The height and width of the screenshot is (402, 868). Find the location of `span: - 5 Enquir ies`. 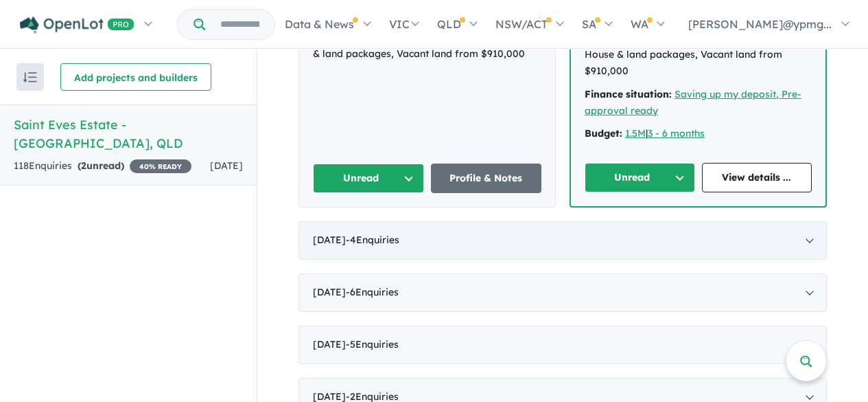

span: - 5 Enquir ies is located at coordinates (373, 344).